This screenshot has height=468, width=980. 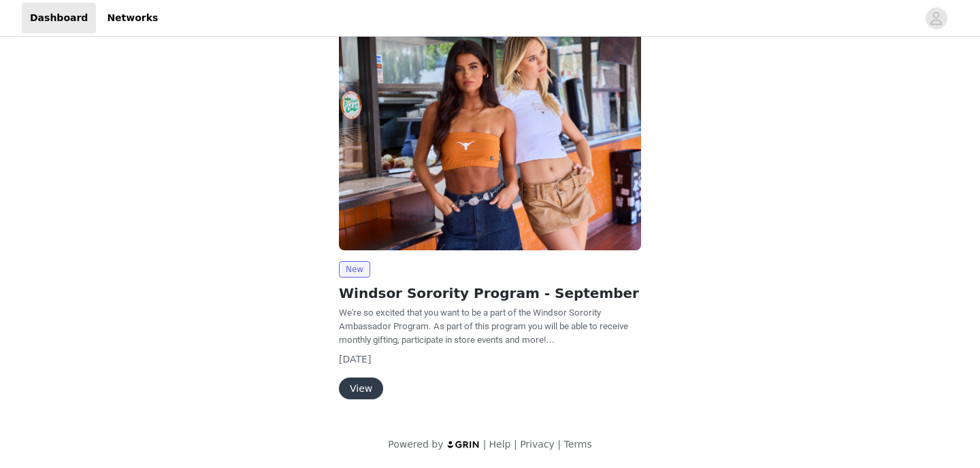 What do you see at coordinates (132, 18) in the screenshot?
I see `a: Networks` at bounding box center [132, 18].